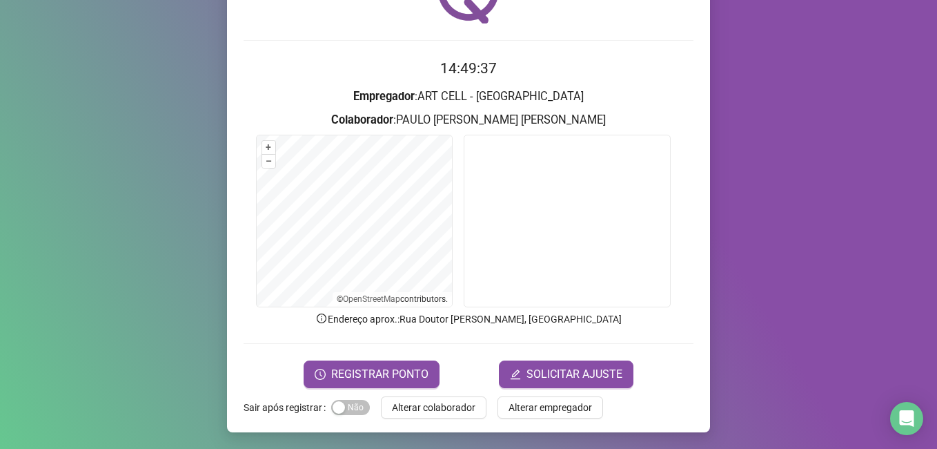  Describe the element at coordinates (320, 374) in the screenshot. I see `span: clock-circle` at that location.